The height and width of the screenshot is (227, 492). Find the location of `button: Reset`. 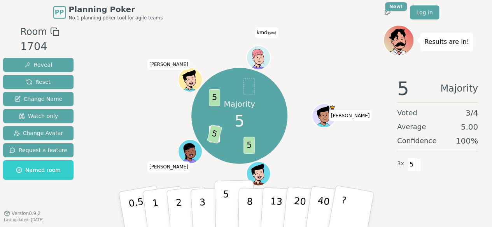

button: Reset is located at coordinates (38, 82).